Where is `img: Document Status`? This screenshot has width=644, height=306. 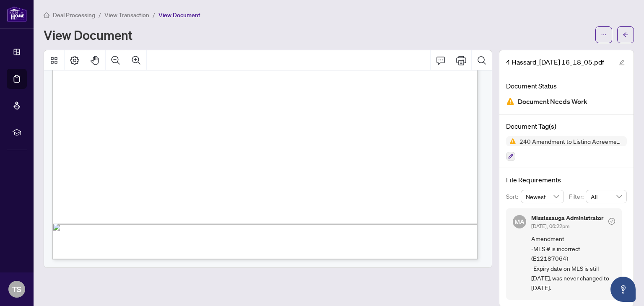 img: Document Status is located at coordinates (510, 101).